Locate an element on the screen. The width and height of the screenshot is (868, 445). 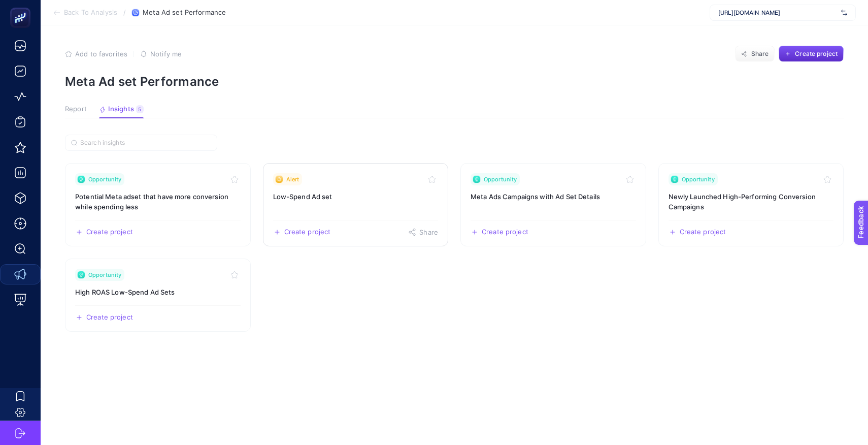
button: Add to favorites is located at coordinates (96, 54).